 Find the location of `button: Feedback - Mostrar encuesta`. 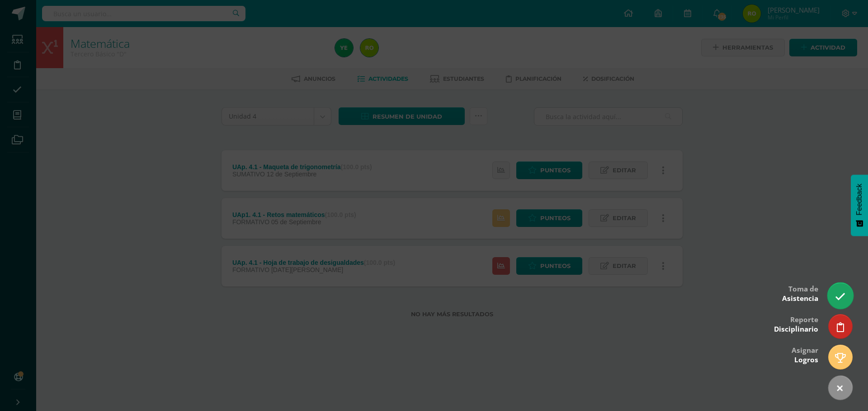

button: Feedback - Mostrar encuesta is located at coordinates (860, 205).